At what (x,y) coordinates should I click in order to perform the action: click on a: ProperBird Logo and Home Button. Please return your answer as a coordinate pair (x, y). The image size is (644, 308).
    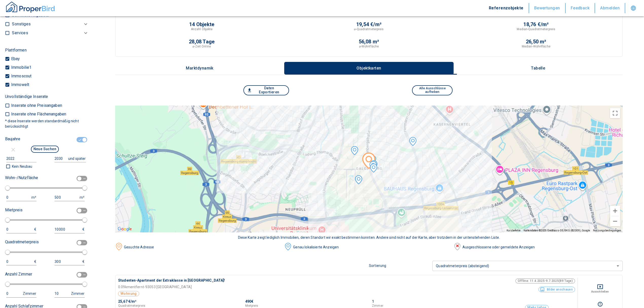
    Looking at the image, I should click on (31, 8).